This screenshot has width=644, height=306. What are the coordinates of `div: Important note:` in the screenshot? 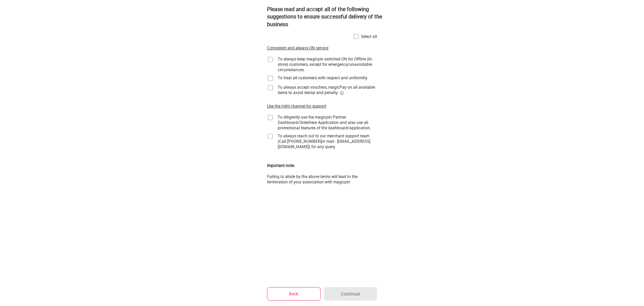 It's located at (281, 165).